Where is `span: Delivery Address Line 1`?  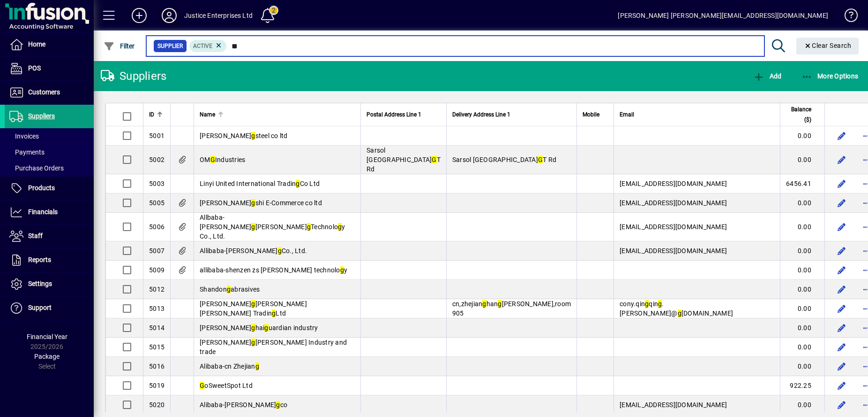 span: Delivery Address Line 1 is located at coordinates (481, 115).